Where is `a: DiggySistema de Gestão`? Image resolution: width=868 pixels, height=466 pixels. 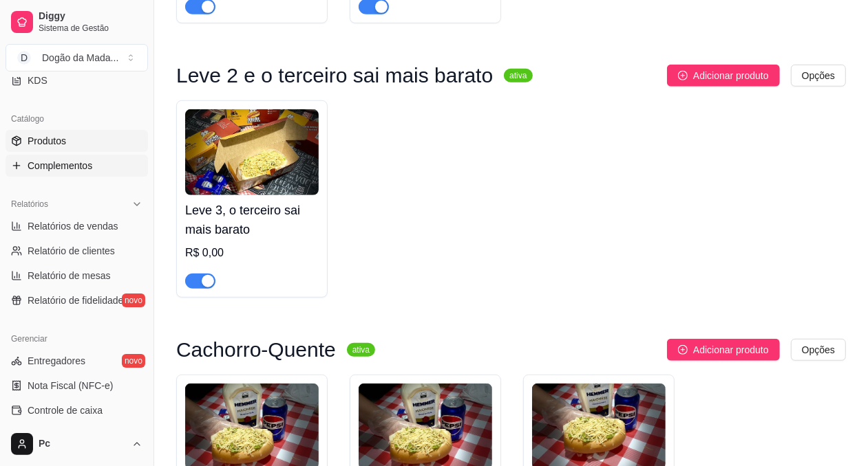 a: DiggySistema de Gestão is located at coordinates (76, 22).